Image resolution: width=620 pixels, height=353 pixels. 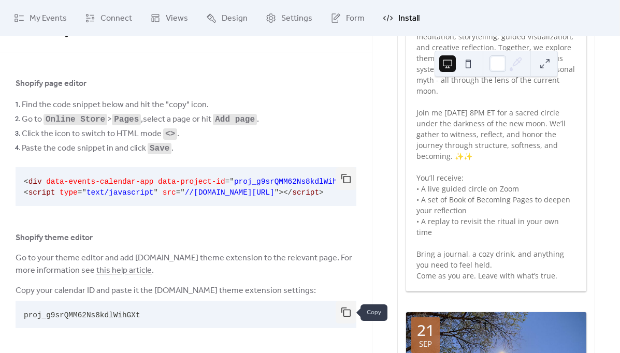 I want to click on code: Add page, so click(x=235, y=120).